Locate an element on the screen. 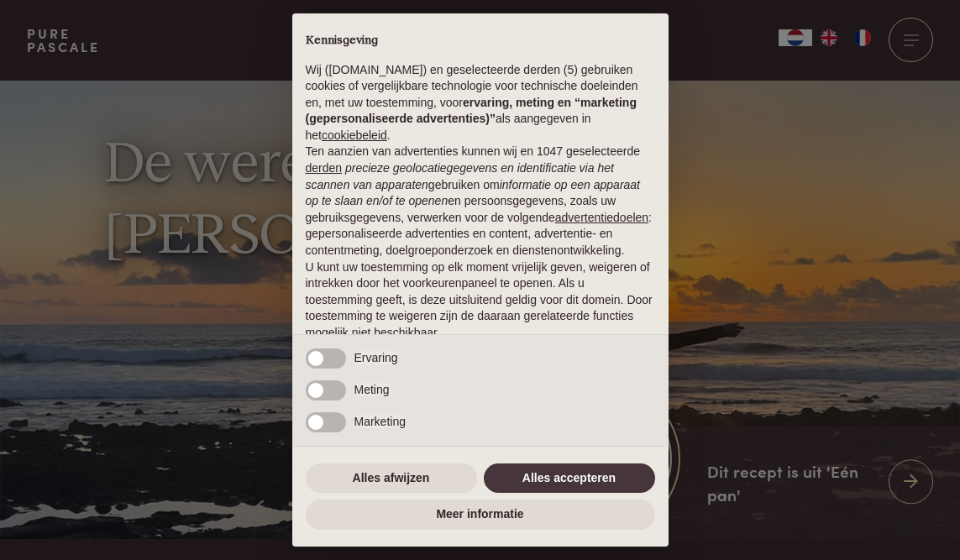 Image resolution: width=960 pixels, height=560 pixels. button: Meer informatie is located at coordinates (480, 515).